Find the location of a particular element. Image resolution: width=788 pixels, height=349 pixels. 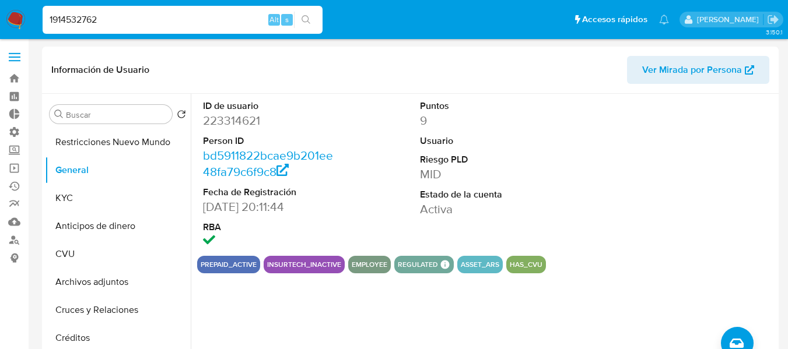

button: Volver al orden por defecto is located at coordinates (181, 116).